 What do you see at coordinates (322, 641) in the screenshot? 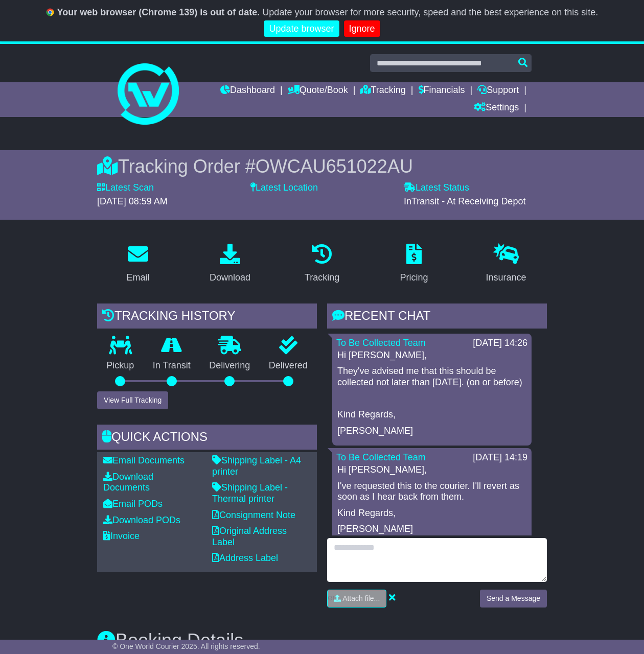
I see `h3: Booking Details` at bounding box center [322, 641].